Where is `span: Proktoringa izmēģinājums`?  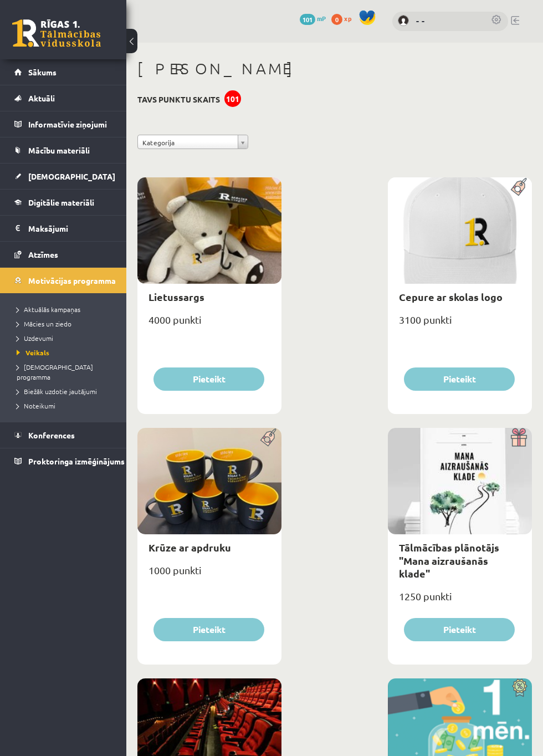 span: Proktoringa izmēģinājums is located at coordinates (76, 461).